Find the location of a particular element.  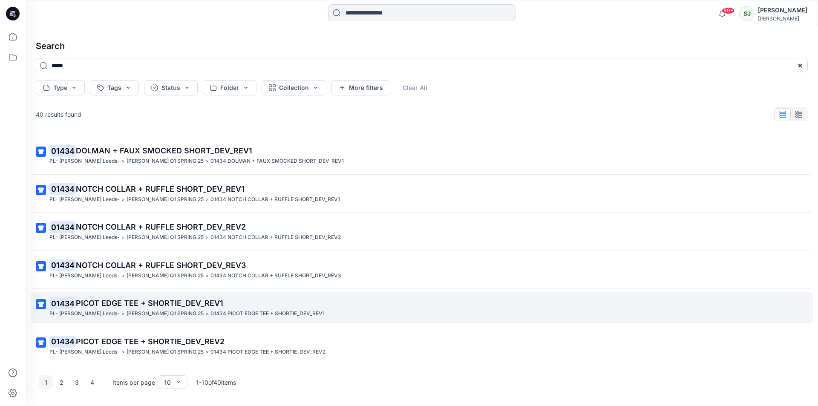

button: Type is located at coordinates (60, 88).